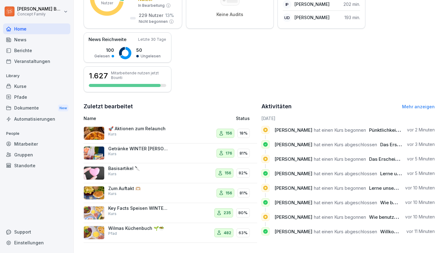  I want to click on div: Standorte, so click(37, 165).